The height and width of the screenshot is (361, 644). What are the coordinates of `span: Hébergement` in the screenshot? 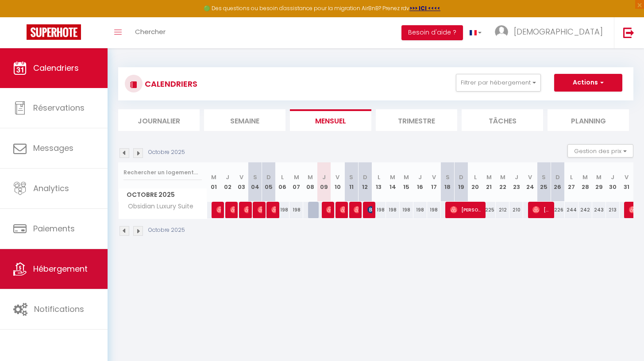 It's located at (60, 268).